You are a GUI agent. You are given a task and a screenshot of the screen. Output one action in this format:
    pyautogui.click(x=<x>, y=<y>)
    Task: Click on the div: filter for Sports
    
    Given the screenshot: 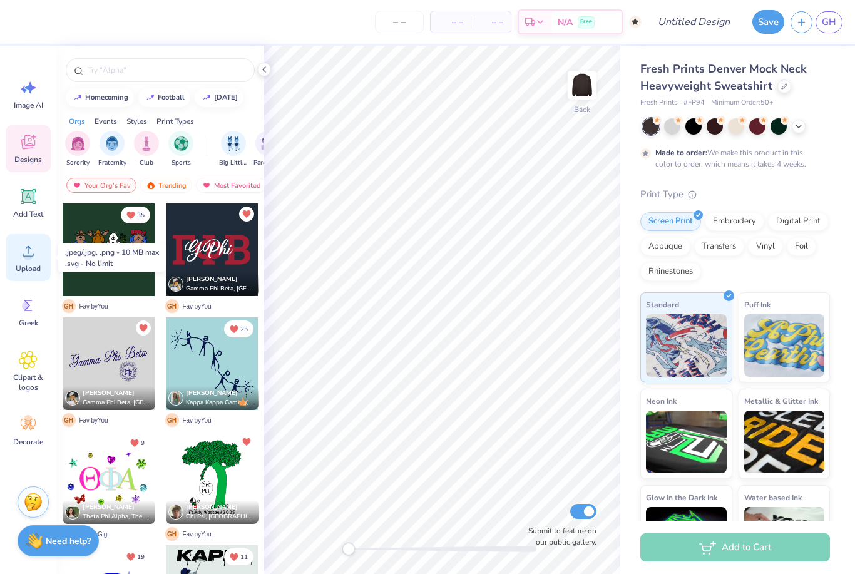 What is the action you would take?
    pyautogui.click(x=181, y=149)
    